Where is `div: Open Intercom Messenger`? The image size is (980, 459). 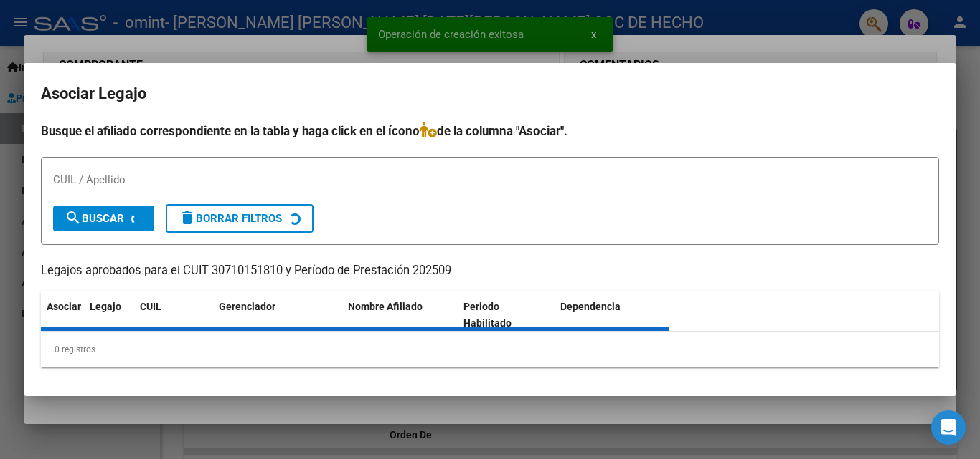 div: Open Intercom Messenger is located at coordinates (949, 428).